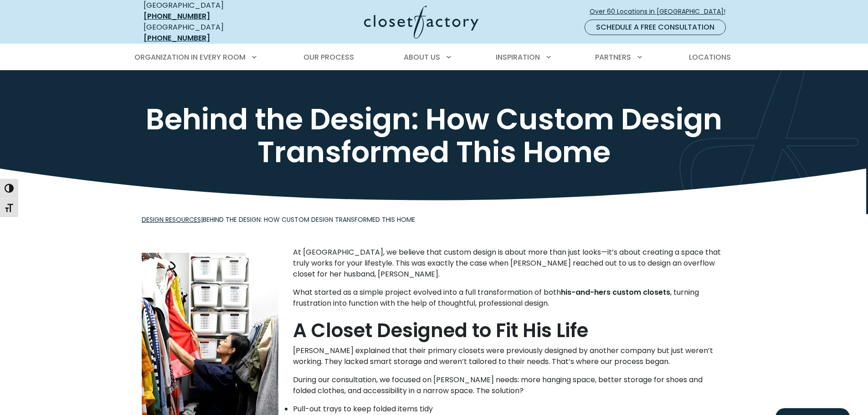 This screenshot has height=415, width=868. Describe the element at coordinates (517, 57) in the screenshot. I see `span: Inspiration` at that location.